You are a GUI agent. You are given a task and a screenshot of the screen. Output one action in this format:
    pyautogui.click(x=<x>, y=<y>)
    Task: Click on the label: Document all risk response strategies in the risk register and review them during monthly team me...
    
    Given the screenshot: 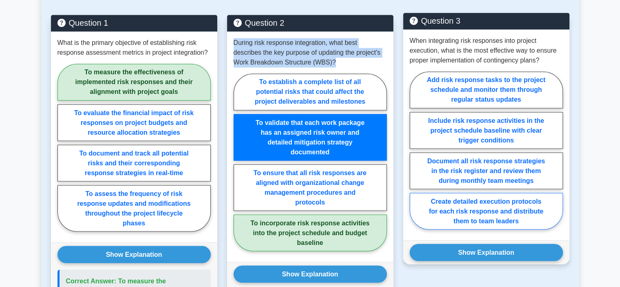 What is the action you would take?
    pyautogui.click(x=486, y=170)
    